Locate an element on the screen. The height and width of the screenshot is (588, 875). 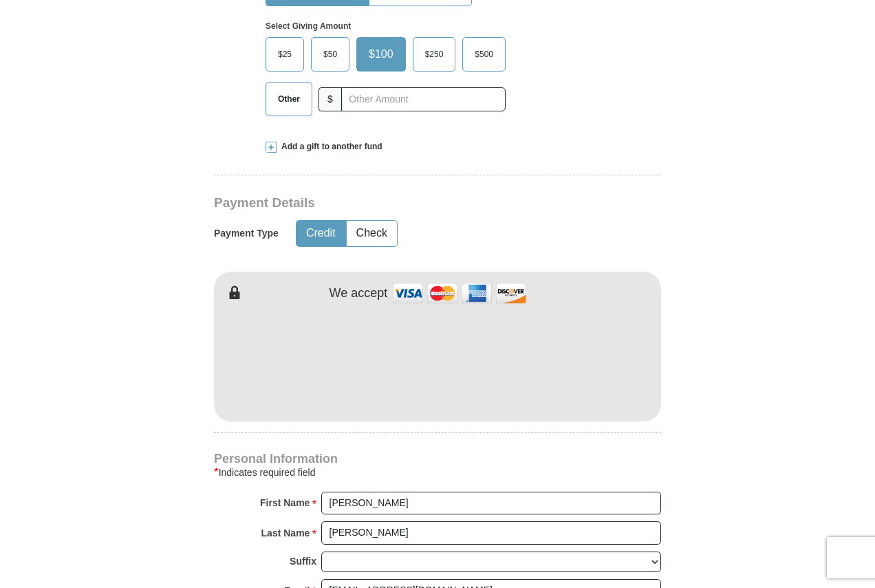
strong: Suffix is located at coordinates (303, 561).